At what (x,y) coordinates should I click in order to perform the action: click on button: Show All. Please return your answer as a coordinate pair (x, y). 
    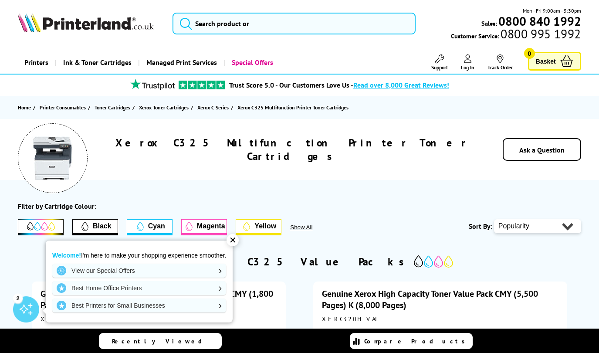
    Looking at the image, I should click on (313, 227).